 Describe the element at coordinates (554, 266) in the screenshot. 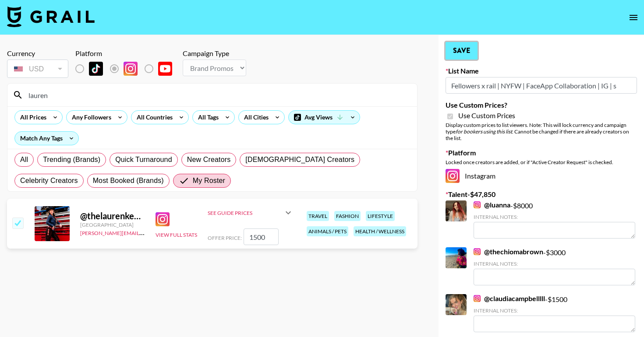

I see `div: - $ 3000` at that location.